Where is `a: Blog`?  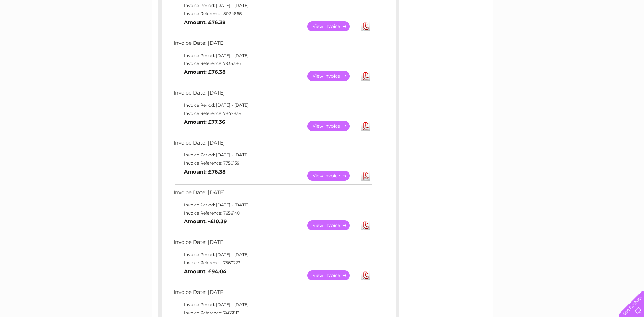 a: Blog is located at coordinates (589, 32).